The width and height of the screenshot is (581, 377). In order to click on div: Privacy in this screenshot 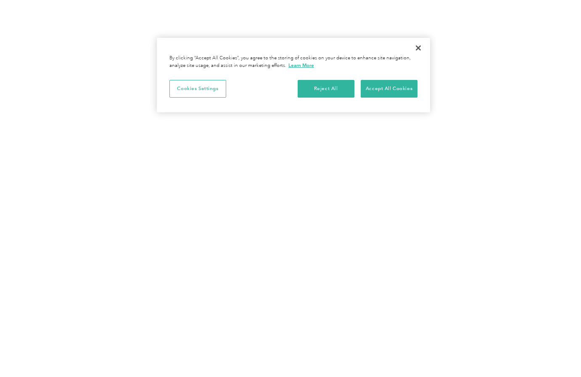, I will do `click(294, 75)`.